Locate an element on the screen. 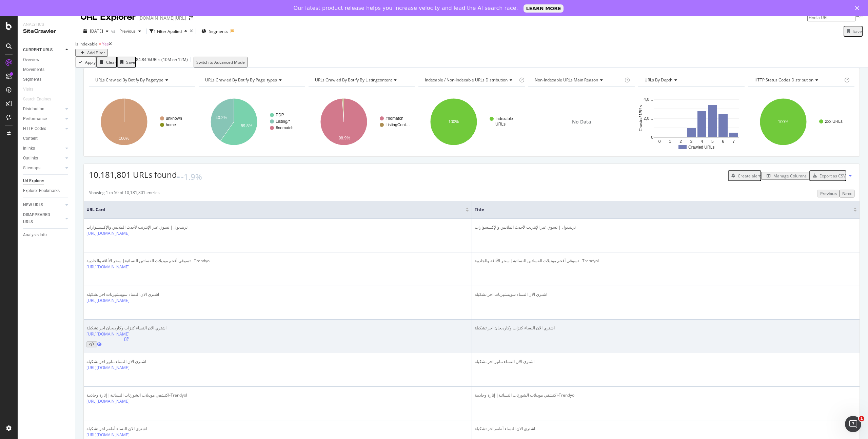 This screenshot has width=868, height=439. text: 1 is located at coordinates (670, 141).